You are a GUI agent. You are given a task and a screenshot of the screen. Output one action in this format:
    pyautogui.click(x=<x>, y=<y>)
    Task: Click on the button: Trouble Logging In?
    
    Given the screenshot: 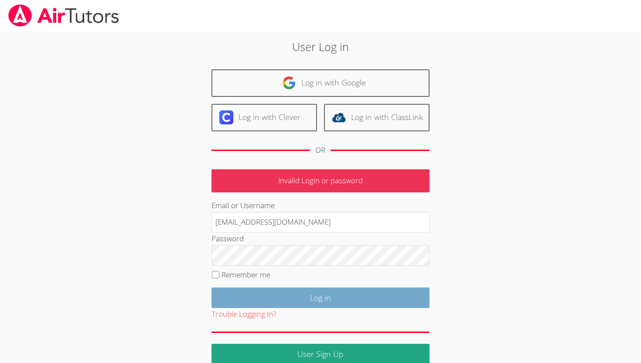 What is the action you would take?
    pyautogui.click(x=244, y=314)
    